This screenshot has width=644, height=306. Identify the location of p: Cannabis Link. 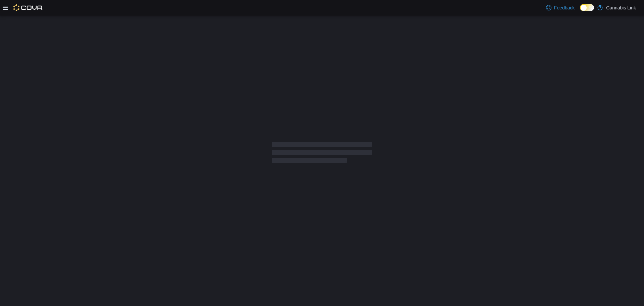
(621, 8).